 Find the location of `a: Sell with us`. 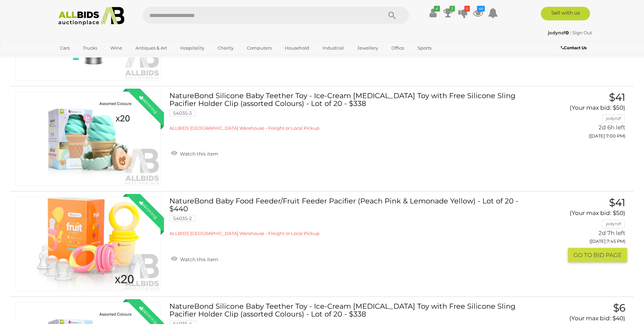

a: Sell with us is located at coordinates (565, 14).